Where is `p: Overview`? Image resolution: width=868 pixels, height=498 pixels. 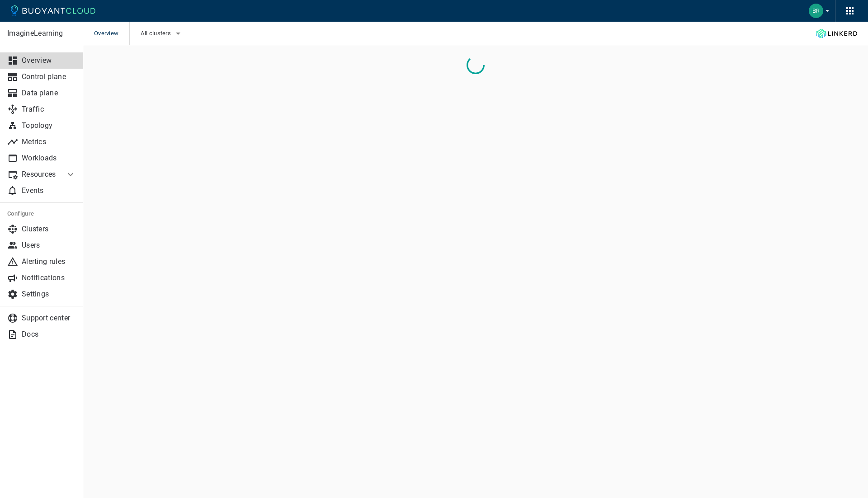
p: Overview is located at coordinates (49, 61).